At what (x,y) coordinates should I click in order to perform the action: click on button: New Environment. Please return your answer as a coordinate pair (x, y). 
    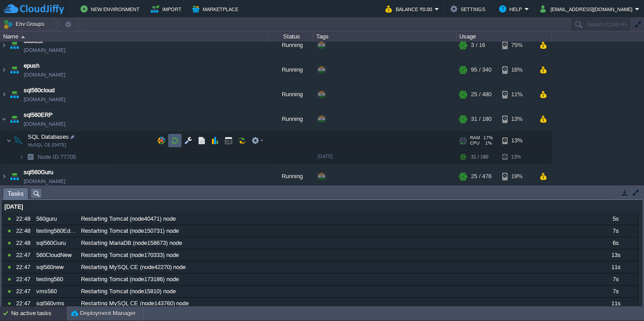
    Looking at the image, I should click on (111, 9).